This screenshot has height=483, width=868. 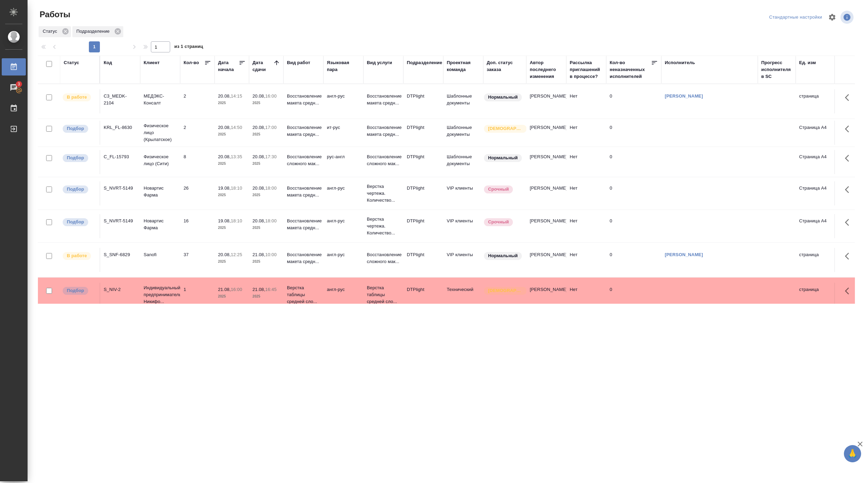 What do you see at coordinates (197, 133) in the screenshot?
I see `td: 2` at bounding box center [197, 133].